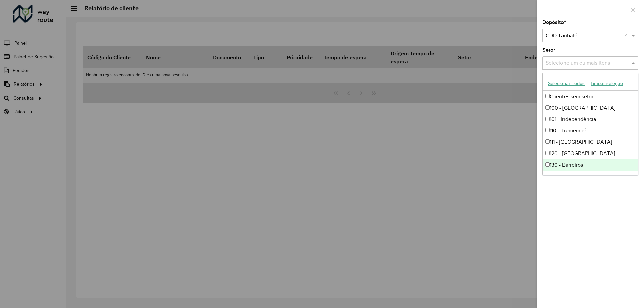  I want to click on ng-dropdown-panel: Options list, so click(590, 124).